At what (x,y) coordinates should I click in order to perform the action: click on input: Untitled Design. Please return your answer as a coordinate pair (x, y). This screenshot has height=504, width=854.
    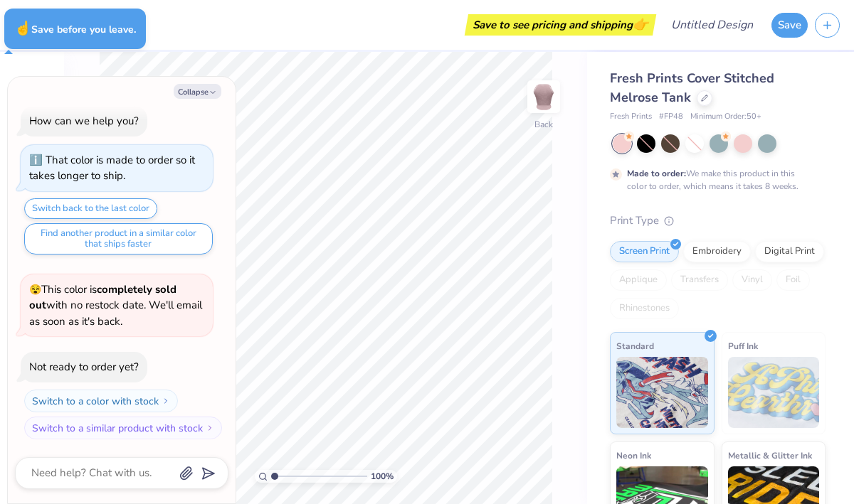
    Looking at the image, I should click on (712, 25).